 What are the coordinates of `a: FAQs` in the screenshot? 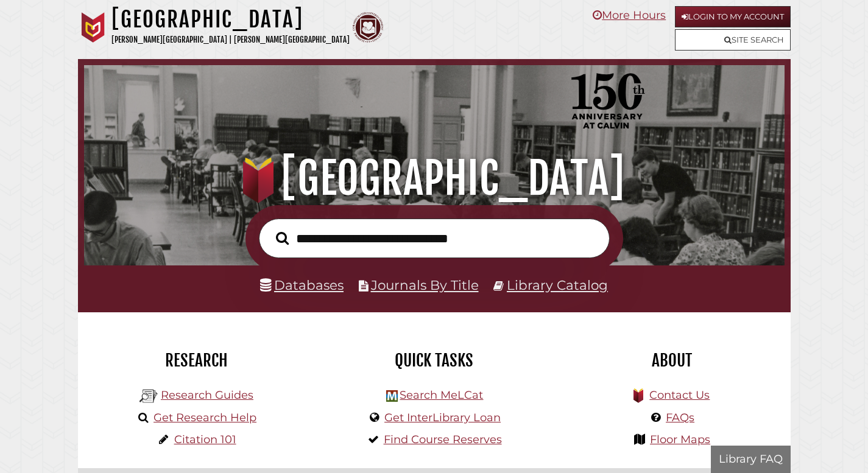 It's located at (680, 418).